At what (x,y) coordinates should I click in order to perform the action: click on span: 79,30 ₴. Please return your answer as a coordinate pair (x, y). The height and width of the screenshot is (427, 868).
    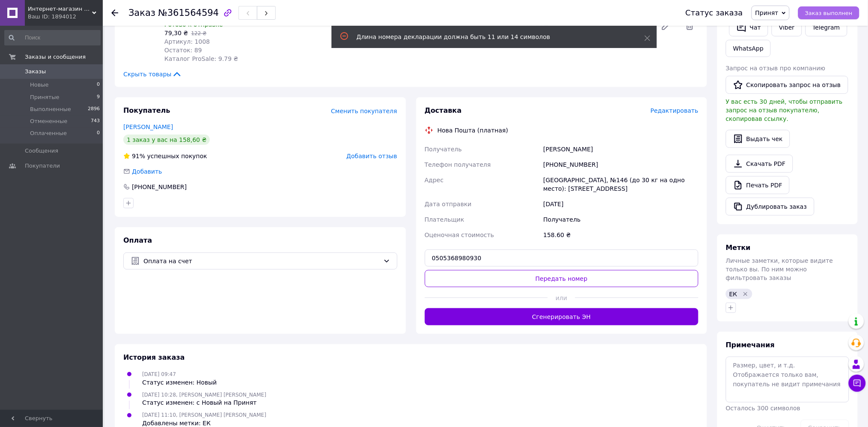
    Looking at the image, I should click on (176, 33).